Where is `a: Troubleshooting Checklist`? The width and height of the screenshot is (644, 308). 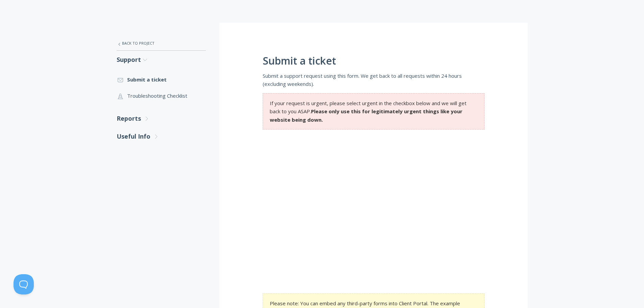
a: Troubleshooting Checklist is located at coordinates (161, 96).